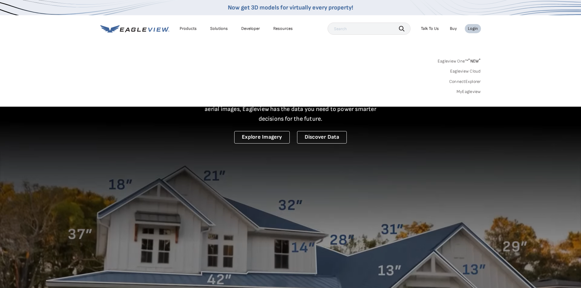 This screenshot has height=288, width=581. Describe the element at coordinates (291, 8) in the screenshot. I see `a: Now get 3D models for virtually every property!` at that location.